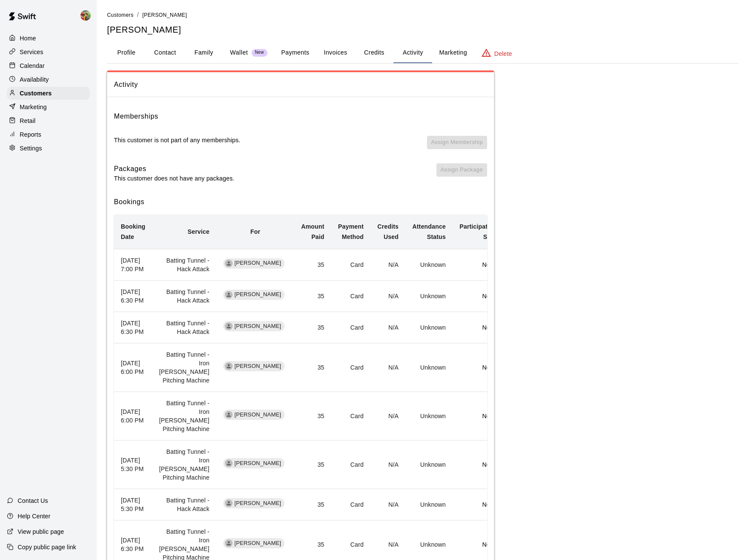  I want to click on a: Calendar, so click(48, 66).